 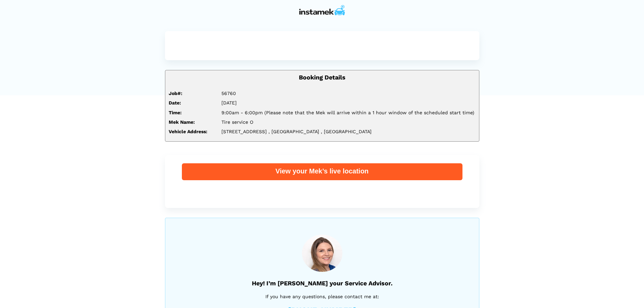 I want to click on strong: Time:, so click(x=175, y=113).